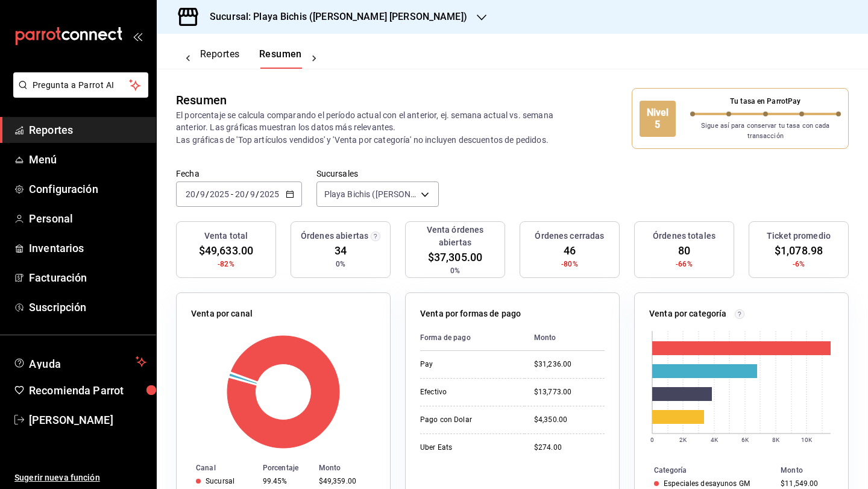 The height and width of the screenshot is (489, 868). What do you see at coordinates (281, 58) in the screenshot?
I see `button: Resumen` at bounding box center [281, 58].